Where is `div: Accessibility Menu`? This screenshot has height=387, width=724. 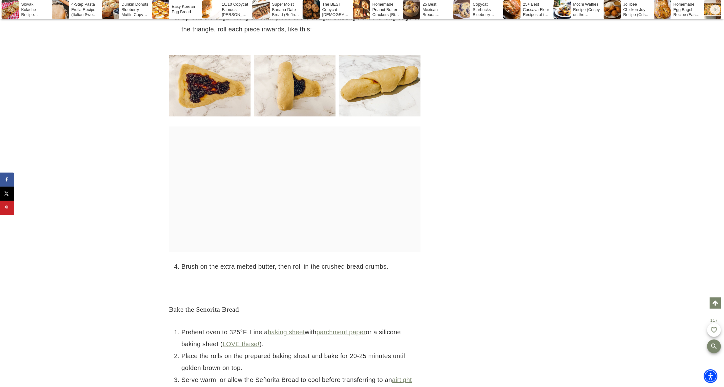 div: Accessibility Menu is located at coordinates (711, 376).